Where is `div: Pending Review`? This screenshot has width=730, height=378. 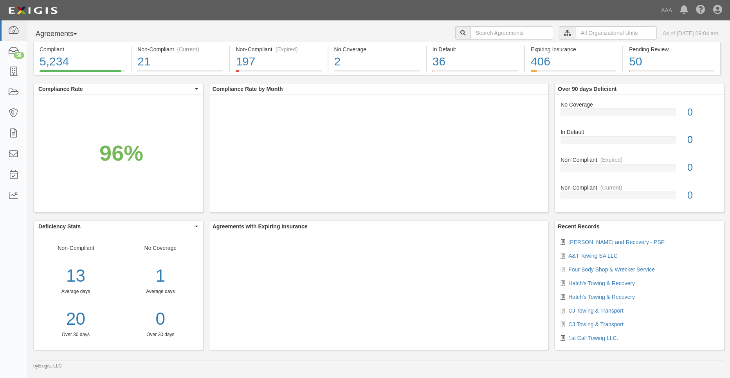 div: Pending Review is located at coordinates (672, 49).